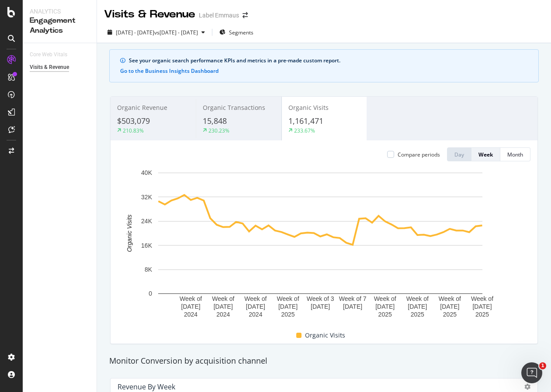  Describe the element at coordinates (129, 234) in the screenshot. I see `text: Organic Visits` at that location.